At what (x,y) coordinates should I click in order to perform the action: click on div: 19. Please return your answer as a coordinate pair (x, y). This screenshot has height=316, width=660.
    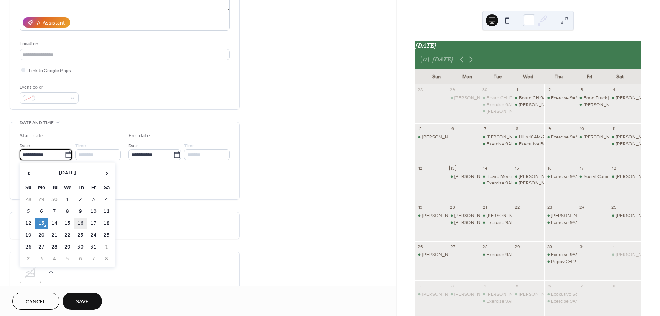
    Looking at the image, I should click on (421, 207).